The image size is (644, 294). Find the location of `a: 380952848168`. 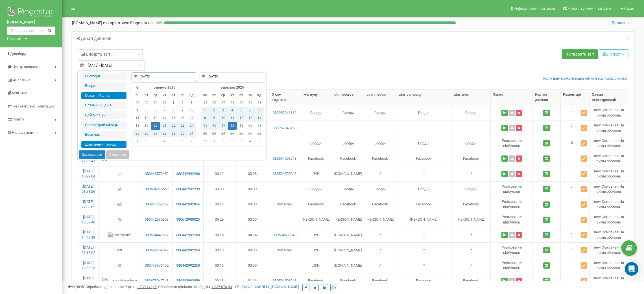

a: 380952848168 is located at coordinates (285, 113).